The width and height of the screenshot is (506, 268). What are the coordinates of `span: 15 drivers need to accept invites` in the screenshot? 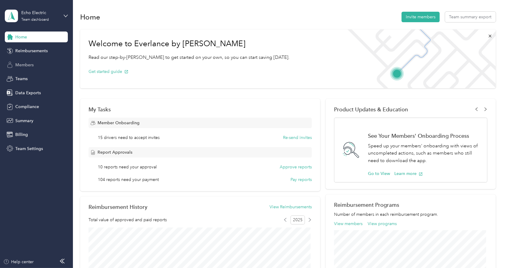 It's located at (129, 137).